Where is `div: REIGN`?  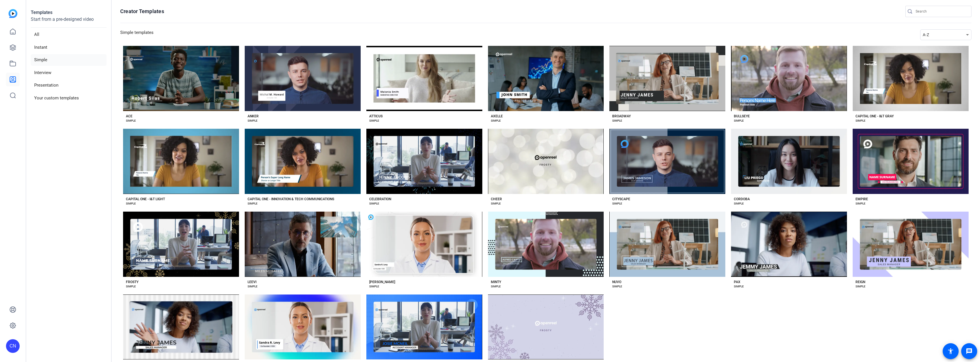 div: REIGN is located at coordinates (860, 282).